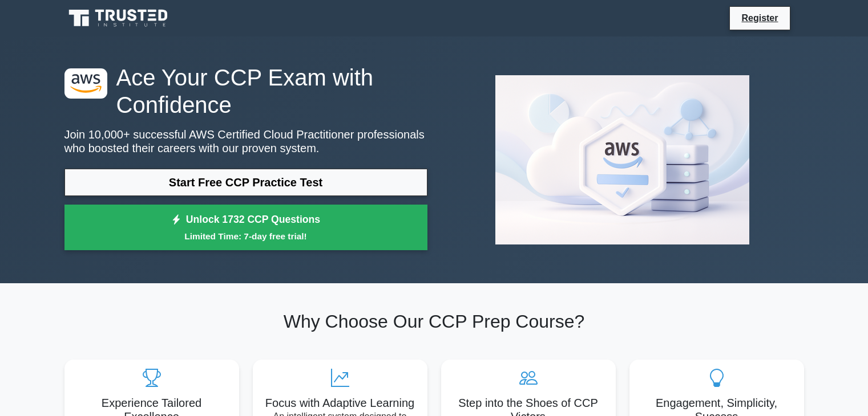  I want to click on a: Start Free CCP Practice Test, so click(246, 183).